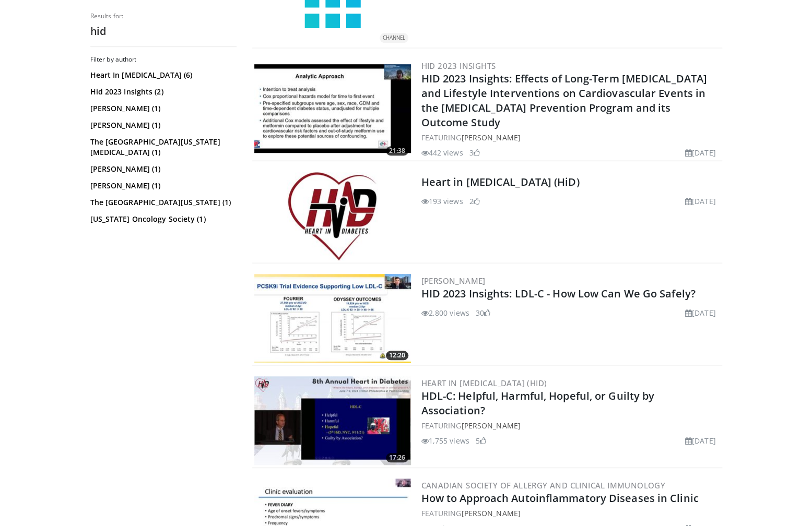  Describe the element at coordinates (397, 151) in the screenshot. I see `span: 21:38` at that location.